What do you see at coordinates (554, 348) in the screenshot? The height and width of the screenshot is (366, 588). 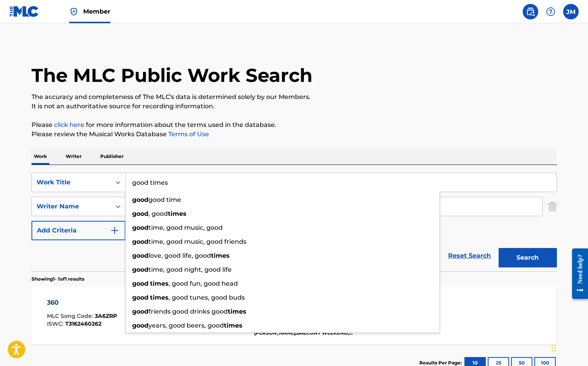 I see `div: Drag` at bounding box center [554, 348].